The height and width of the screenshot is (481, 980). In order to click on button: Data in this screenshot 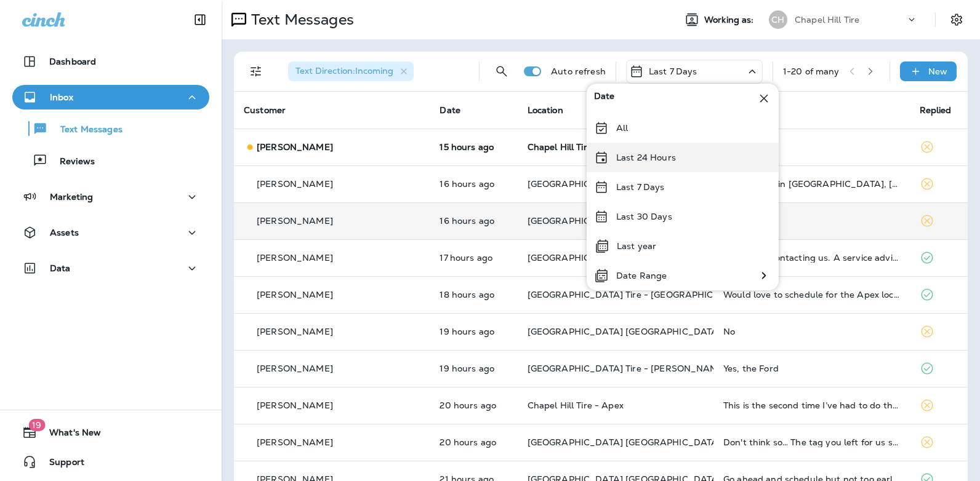, I will do `click(111, 269)`.